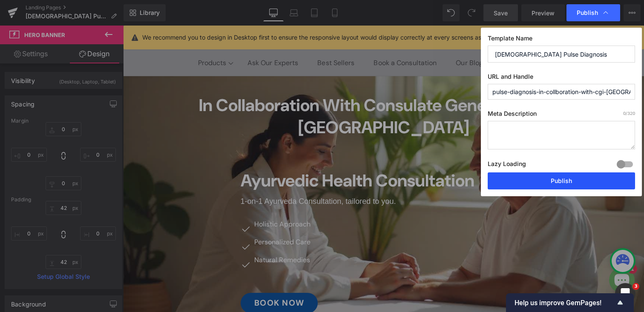  What do you see at coordinates (561, 181) in the screenshot?
I see `button: Publish` at bounding box center [561, 181].